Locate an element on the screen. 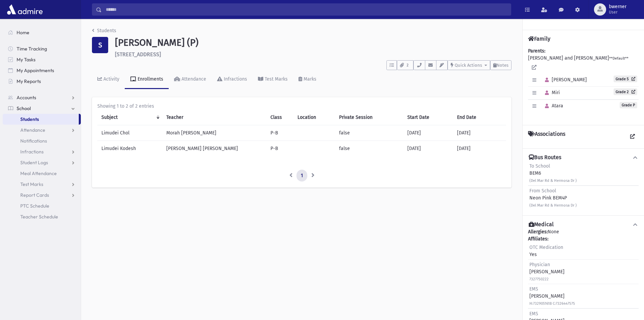  span: Student Logs is located at coordinates (34, 162).